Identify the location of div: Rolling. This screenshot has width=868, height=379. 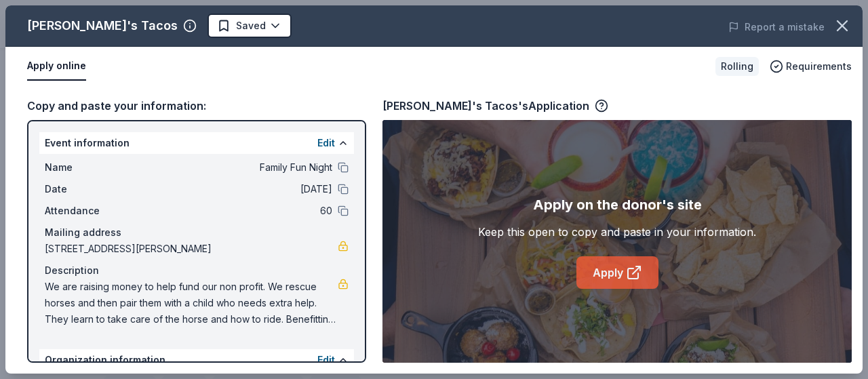
(737, 67).